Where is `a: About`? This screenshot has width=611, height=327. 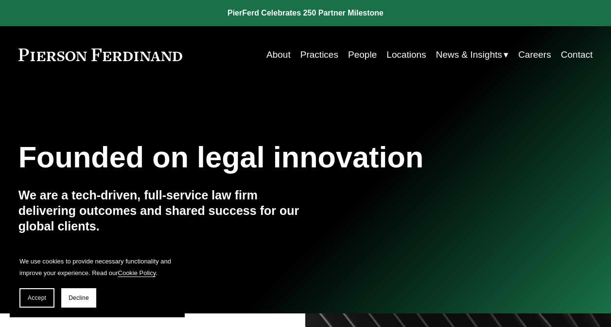
a: About is located at coordinates (278, 55).